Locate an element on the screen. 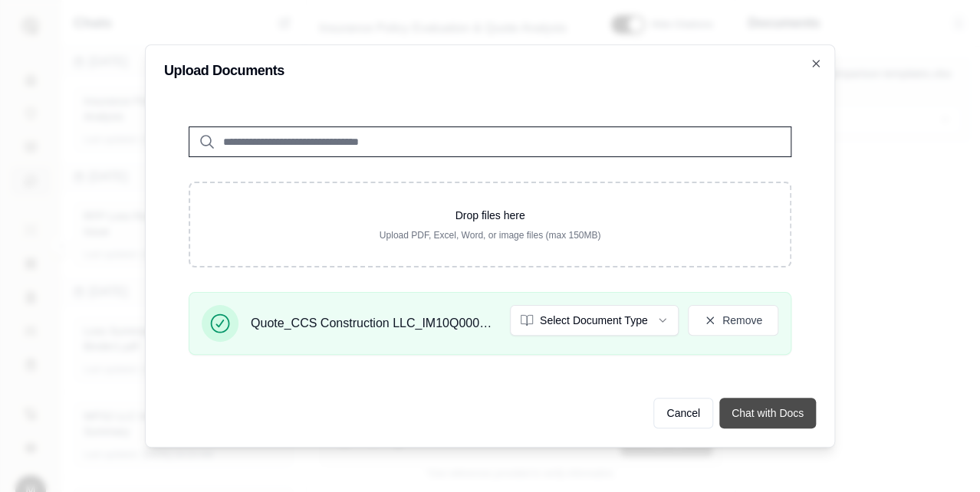 The height and width of the screenshot is (492, 980). p: Drop files here is located at coordinates (490, 215).